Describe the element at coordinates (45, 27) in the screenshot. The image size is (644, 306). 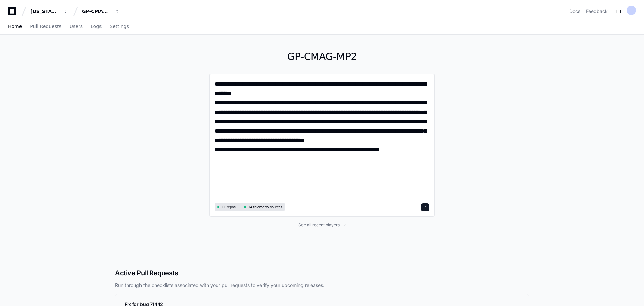
I see `a: Pull Requests` at that location.